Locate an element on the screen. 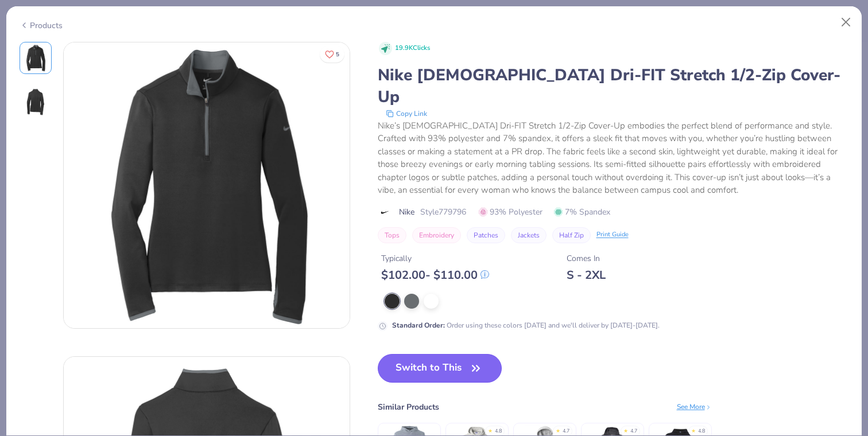 This screenshot has width=868, height=436. div: Similar Products is located at coordinates (408, 407).